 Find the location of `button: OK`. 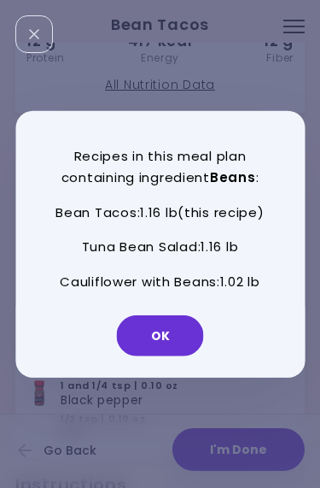

button: OK is located at coordinates (161, 336).